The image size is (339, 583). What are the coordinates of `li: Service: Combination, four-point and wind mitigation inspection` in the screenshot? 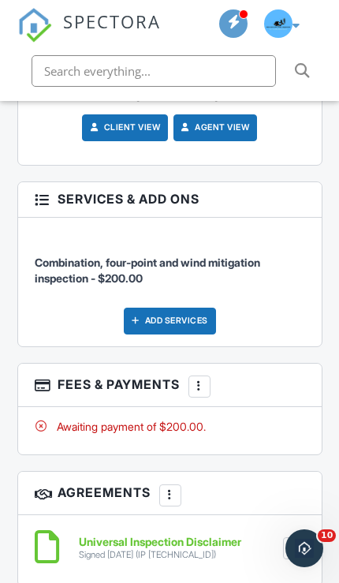 It's located at (170, 263).